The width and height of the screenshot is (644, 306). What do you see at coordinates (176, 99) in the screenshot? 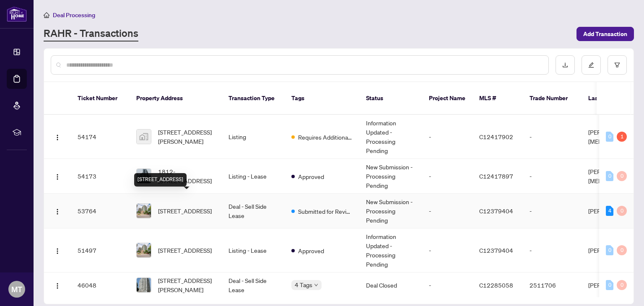
I see `th: Property Address` at bounding box center [176, 99].